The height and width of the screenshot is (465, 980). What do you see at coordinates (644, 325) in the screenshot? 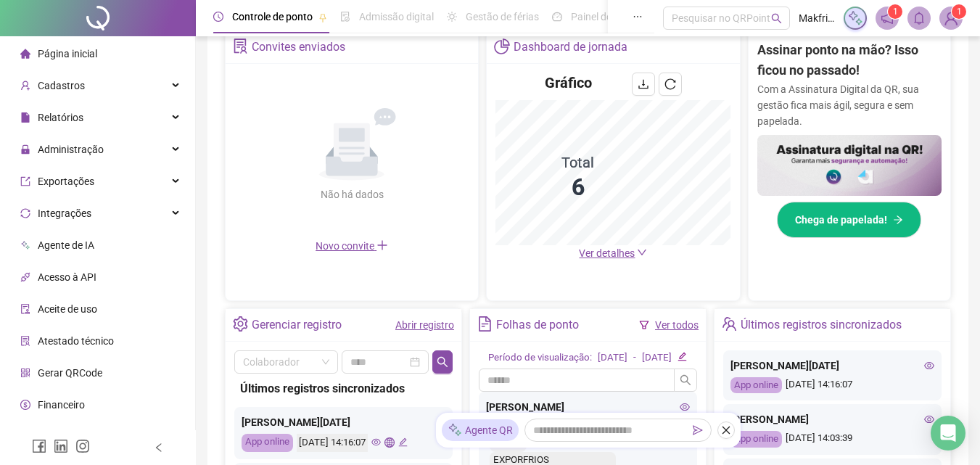
I see `span: filter` at bounding box center [644, 325].